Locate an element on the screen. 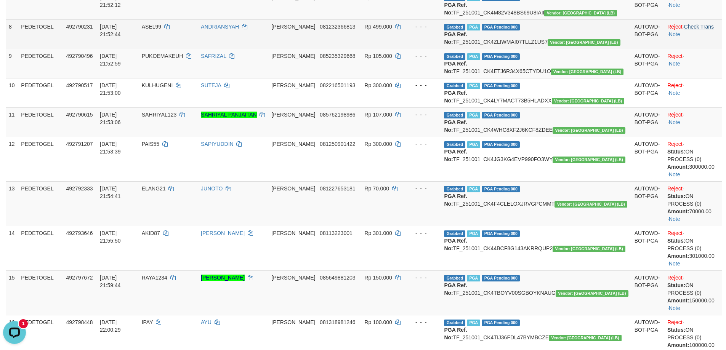 Image resolution: width=726 pixels, height=350 pixels. span: 492790615 is located at coordinates (80, 115).